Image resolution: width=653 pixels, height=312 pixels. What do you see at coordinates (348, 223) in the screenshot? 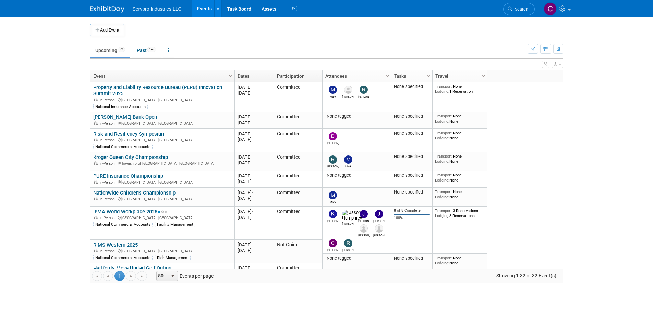
I see `div: Jason Humphrey` at bounding box center [348, 223].